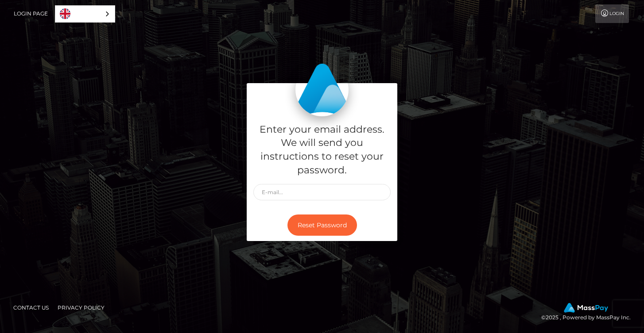  What do you see at coordinates (322, 150) in the screenshot?
I see `h5: Enter your email address. We will send you instructions to reset your password.` at bounding box center [322, 150].